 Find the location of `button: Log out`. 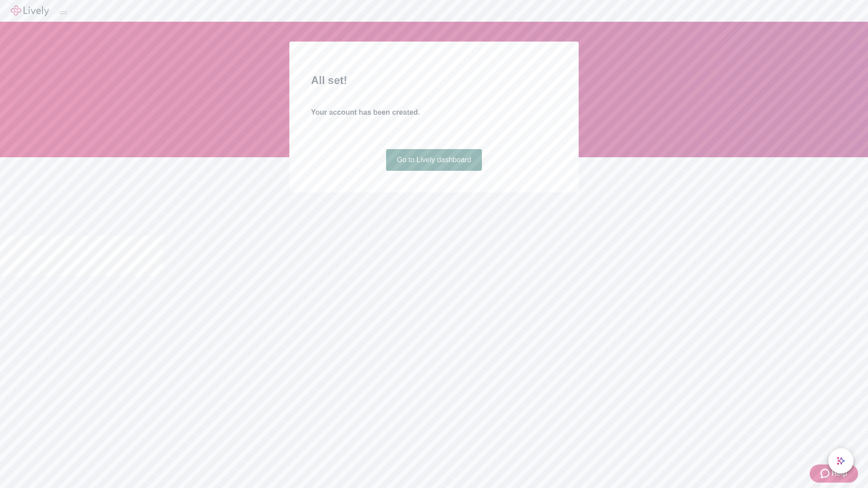

button: Log out is located at coordinates (63, 13).